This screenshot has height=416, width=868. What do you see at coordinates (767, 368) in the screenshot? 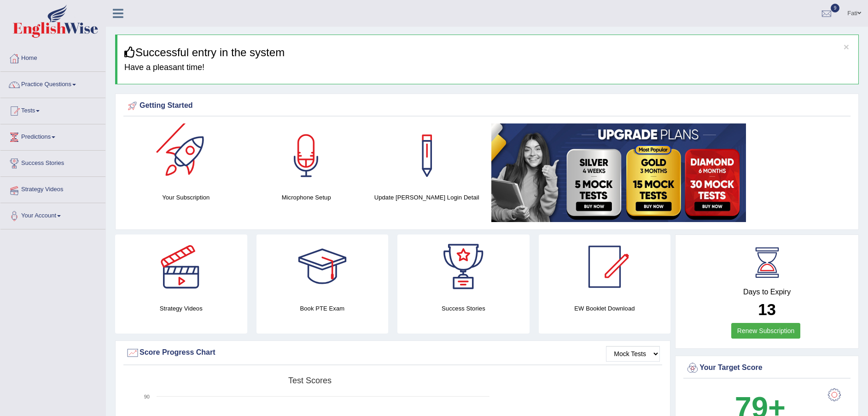
I see `div: Your Target Score` at bounding box center [767, 368].